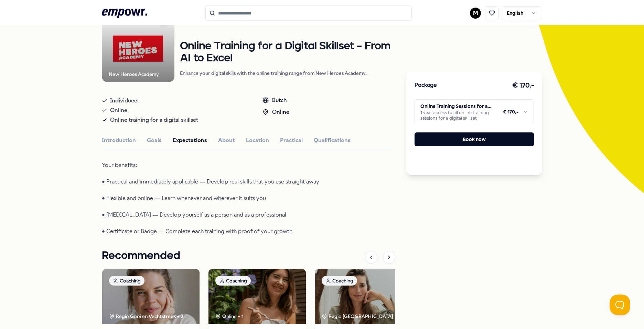 This screenshot has height=329, width=644. I want to click on div: Regio Gooi en Vechtstreek + 2, so click(146, 316).